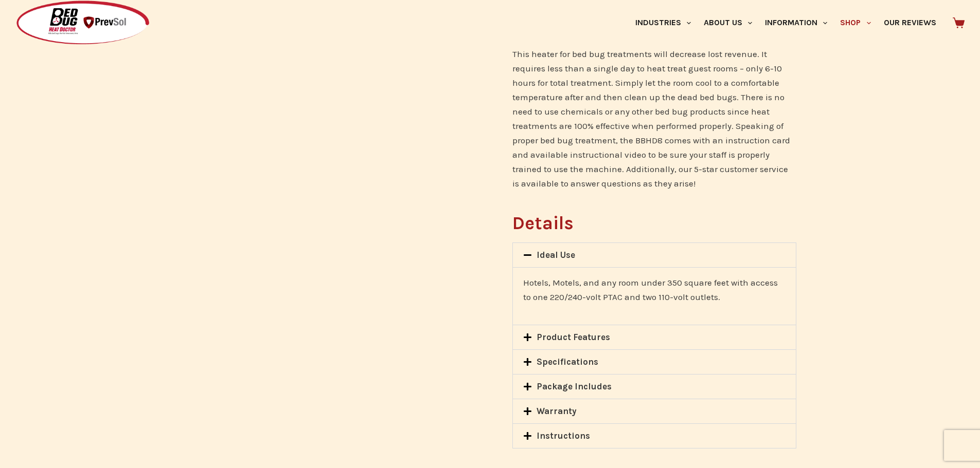 Image resolution: width=980 pixels, height=468 pixels. What do you see at coordinates (654, 118) in the screenshot?
I see `p: This heater for bed bug treatments will decrease lost revenue. It requires less than a single day...` at bounding box center [654, 118].